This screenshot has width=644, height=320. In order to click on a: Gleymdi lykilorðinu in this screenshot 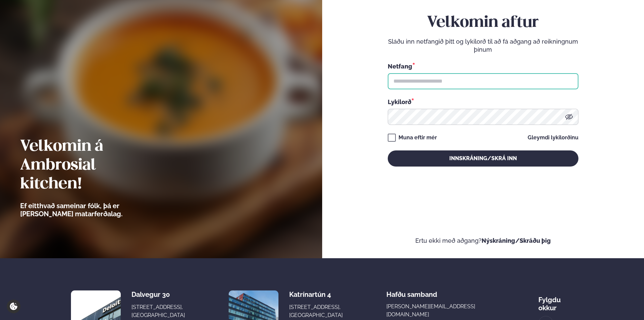, I will do `click(553, 138)`.